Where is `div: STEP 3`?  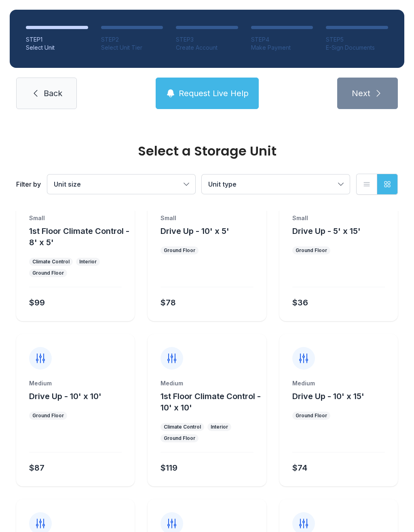
div: STEP 3 is located at coordinates (207, 40).